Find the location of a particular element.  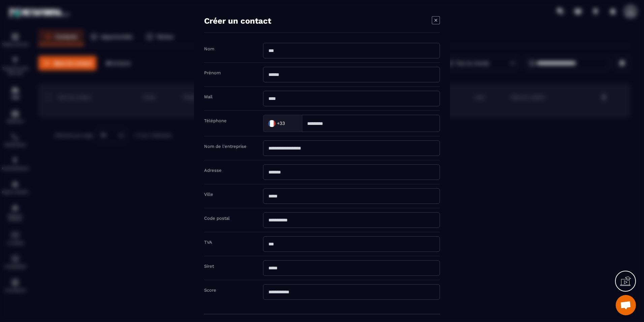

label: Téléphone is located at coordinates (215, 120).